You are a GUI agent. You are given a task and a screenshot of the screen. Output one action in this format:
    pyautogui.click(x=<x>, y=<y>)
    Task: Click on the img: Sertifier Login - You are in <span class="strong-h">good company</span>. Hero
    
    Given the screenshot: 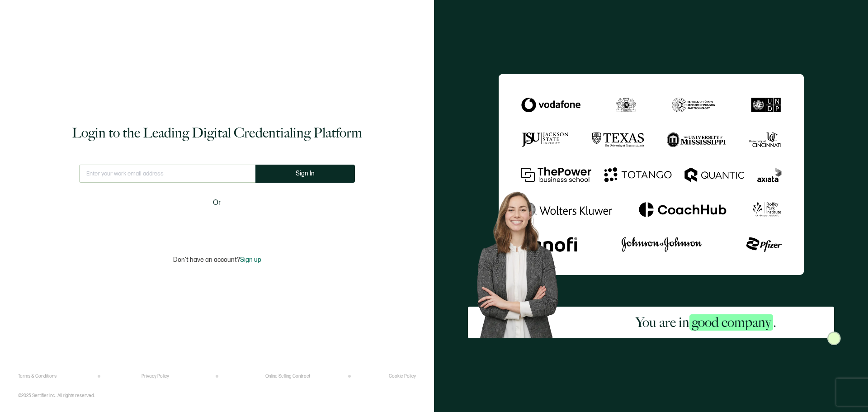 What is the action you would take?
    pyautogui.click(x=523, y=261)
    